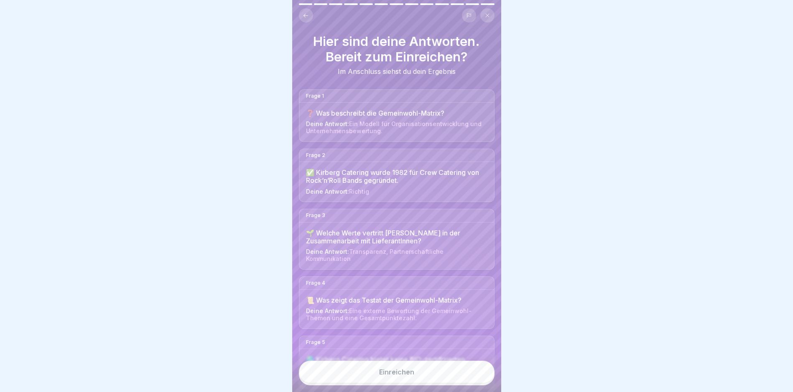 The height and width of the screenshot is (392, 793). What do you see at coordinates (397, 71) in the screenshot?
I see `div: Im Anschluss siehst du dein Ergebnis` at bounding box center [397, 71].